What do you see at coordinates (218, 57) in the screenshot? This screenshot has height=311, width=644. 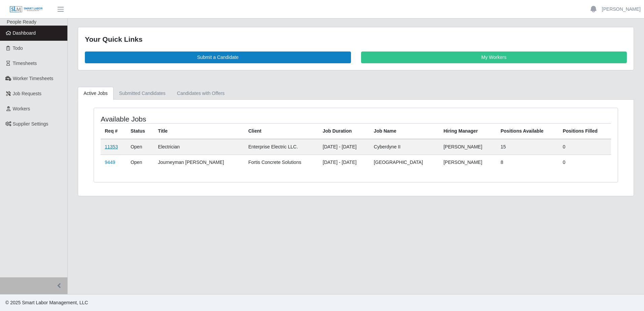 I see `a: Submit a Candidate` at bounding box center [218, 57].